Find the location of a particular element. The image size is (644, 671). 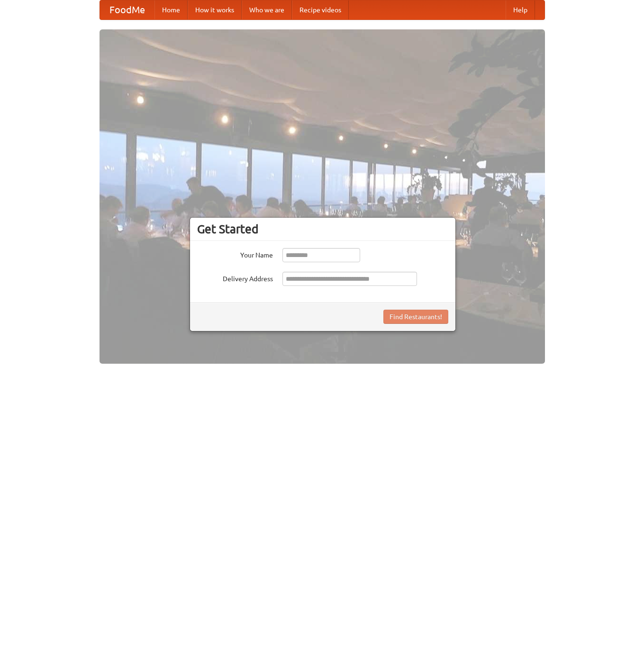

a: FoodMe is located at coordinates (127, 10).